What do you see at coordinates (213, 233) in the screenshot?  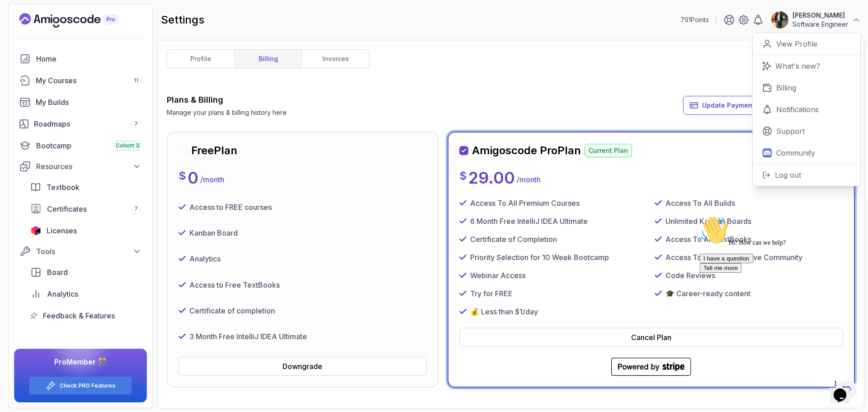 I see `p: Kanban Board` at bounding box center [213, 233].